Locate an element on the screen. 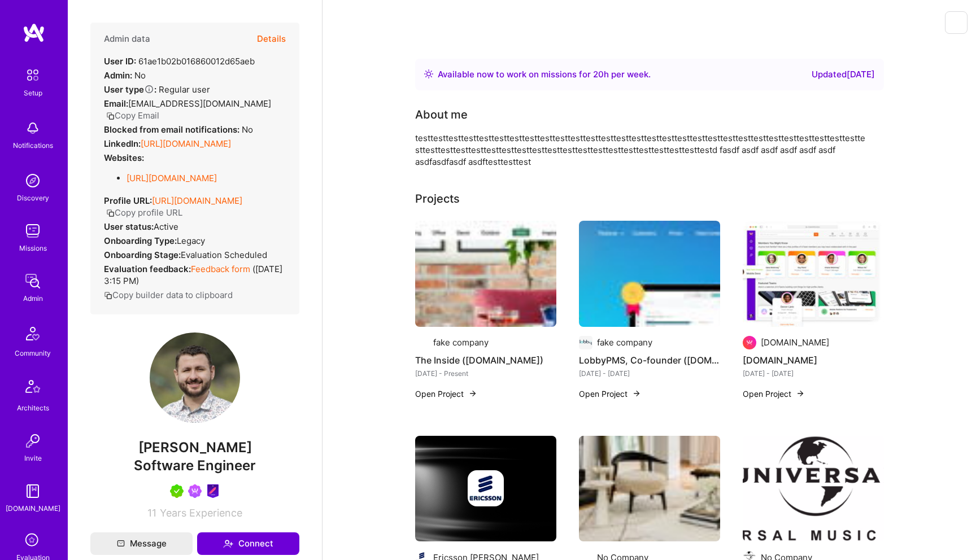 The height and width of the screenshot is (560, 976). img: Community is located at coordinates (33, 333).